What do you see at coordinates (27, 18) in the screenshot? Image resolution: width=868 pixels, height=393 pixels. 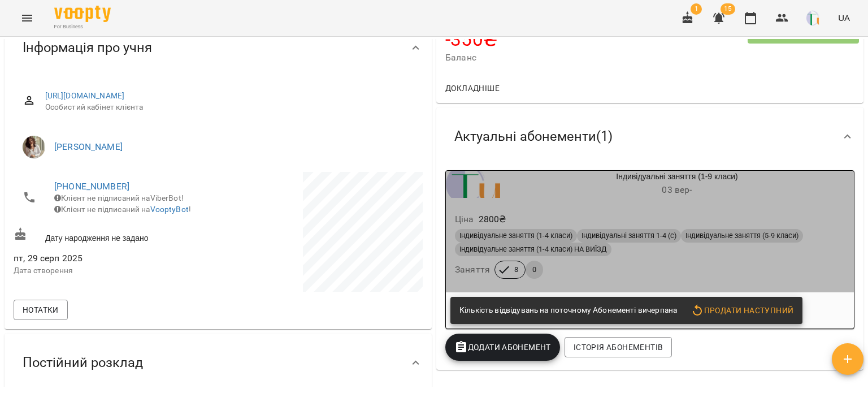 I see `button: Menu` at bounding box center [27, 18].